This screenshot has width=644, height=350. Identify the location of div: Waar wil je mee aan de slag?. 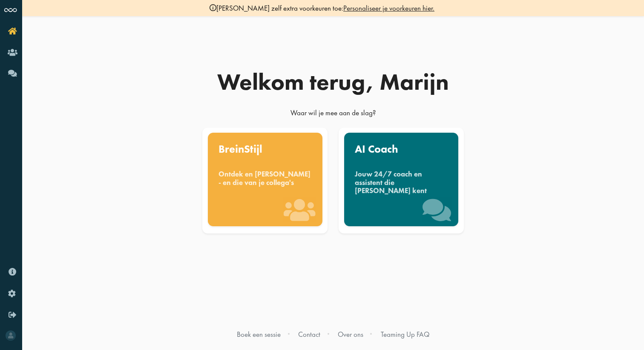
(333, 115).